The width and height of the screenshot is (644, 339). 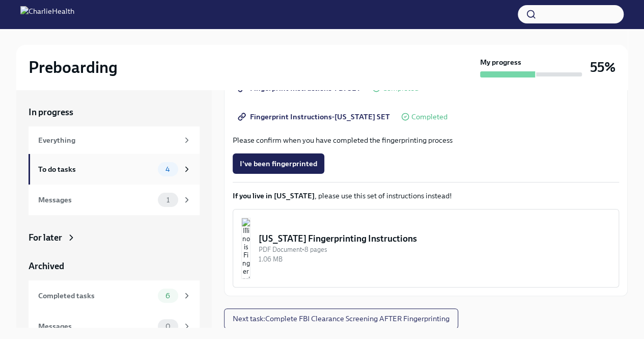 I want to click on div: In progress, so click(x=114, y=112).